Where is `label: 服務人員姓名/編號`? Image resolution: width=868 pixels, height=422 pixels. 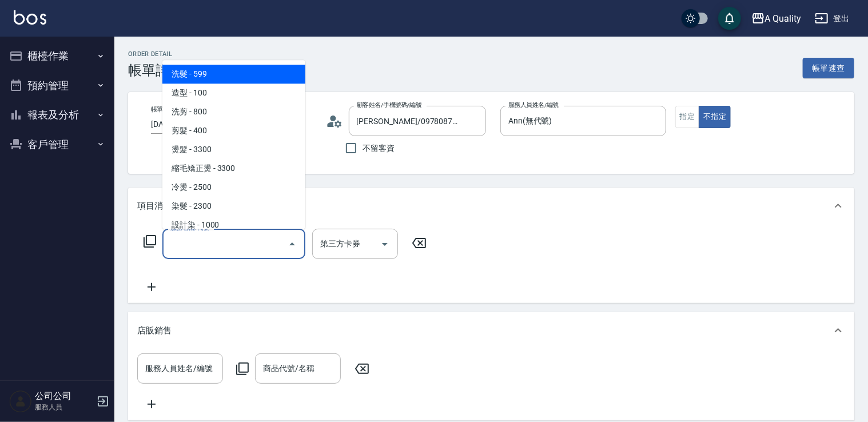
label: 服務人員姓名/編號 is located at coordinates (534, 104).